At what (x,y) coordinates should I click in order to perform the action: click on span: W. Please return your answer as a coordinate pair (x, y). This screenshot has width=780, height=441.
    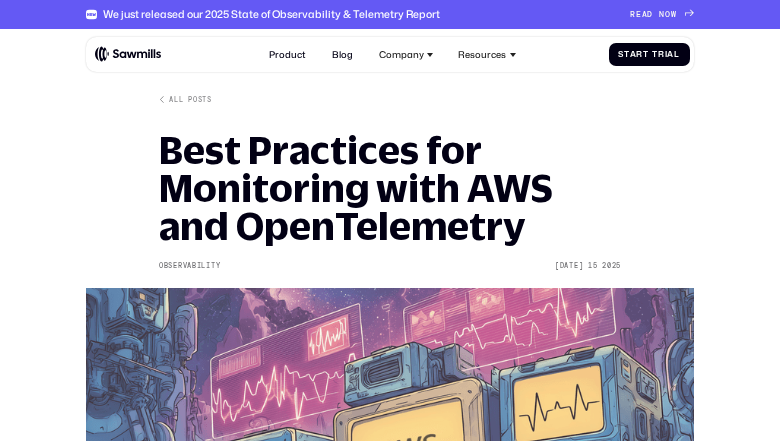
    Looking at the image, I should click on (674, 15).